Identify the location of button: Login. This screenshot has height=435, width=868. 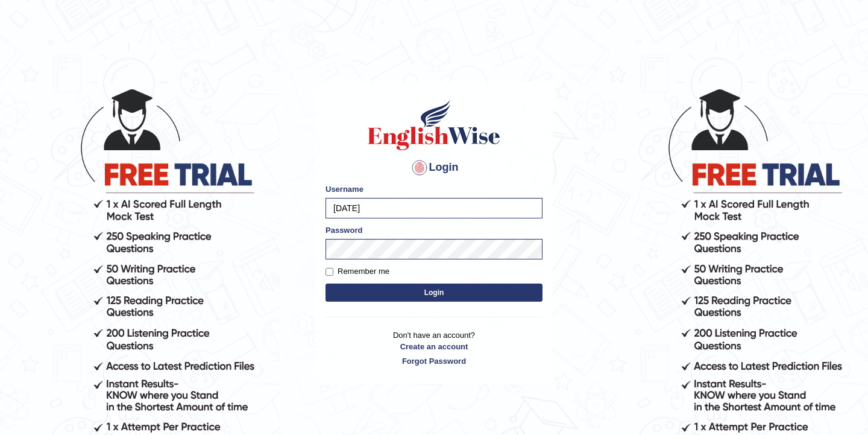
(434, 292).